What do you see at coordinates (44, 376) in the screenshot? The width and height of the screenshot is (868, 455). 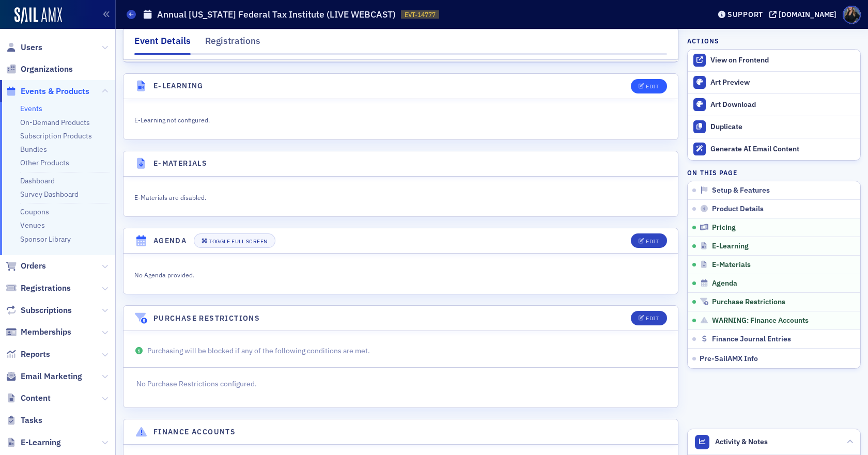 I see `a: Email Marketing` at bounding box center [44, 376].